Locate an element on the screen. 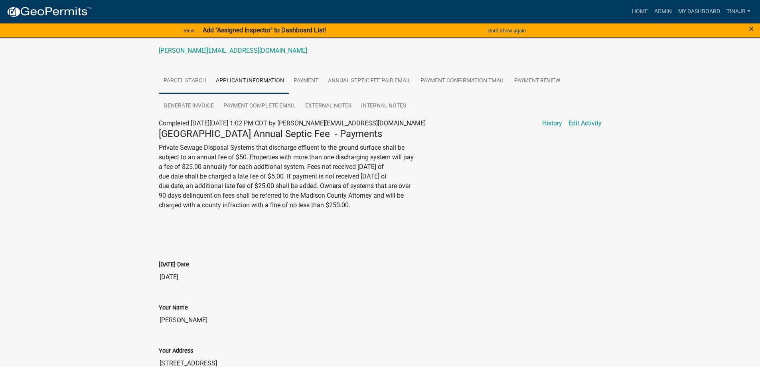  a: Parcel search is located at coordinates (185, 81).